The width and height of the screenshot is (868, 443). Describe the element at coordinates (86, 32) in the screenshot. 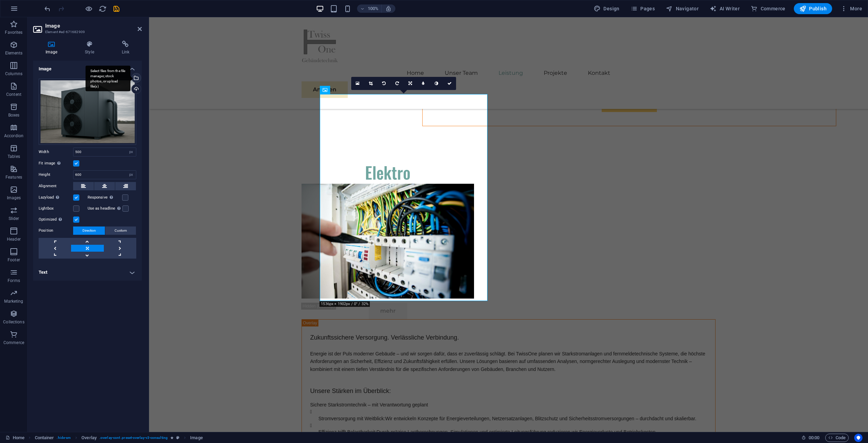

I see `h3: Element #ed-671682909` at that location.